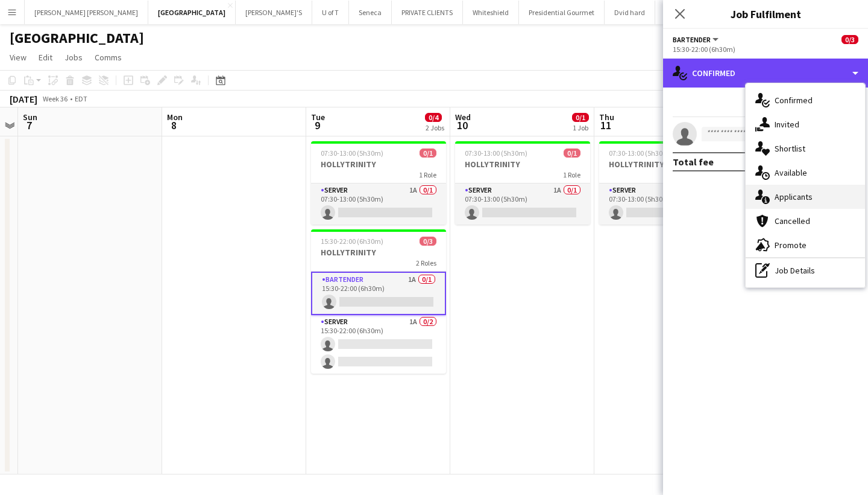  Describe the element at coordinates (74, 57) in the screenshot. I see `span: Jobs` at that location.